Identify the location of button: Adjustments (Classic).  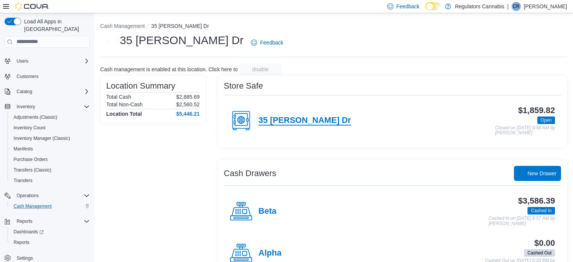
(50, 117).